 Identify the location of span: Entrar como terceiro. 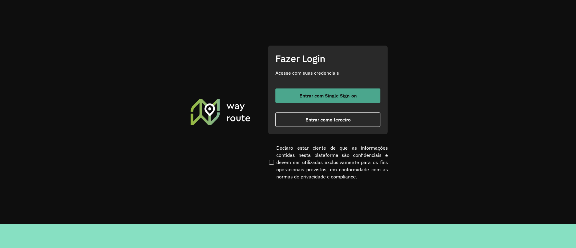
(328, 120).